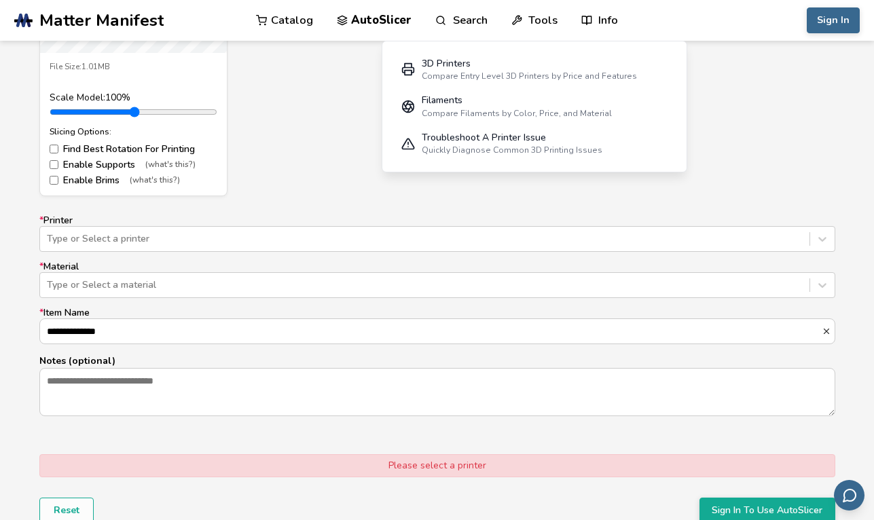  I want to click on div: Quickly Diagnose Common 3D Printing Issues, so click(512, 150).